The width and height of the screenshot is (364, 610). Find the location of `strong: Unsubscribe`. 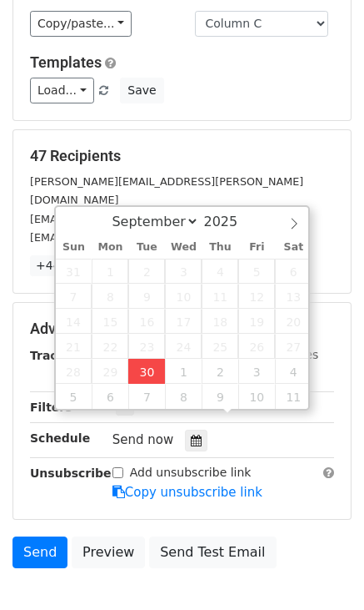

strong: Unsubscribe is located at coordinates (71, 473).